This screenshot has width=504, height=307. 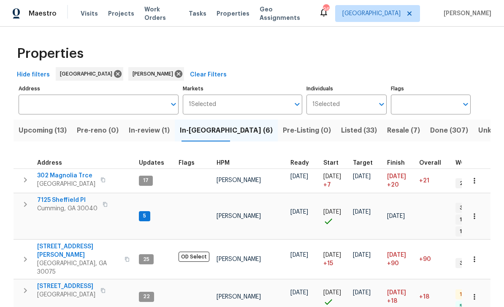 What do you see at coordinates (335, 259) in the screenshot?
I see `td: Project started 15 days late` at bounding box center [335, 259].